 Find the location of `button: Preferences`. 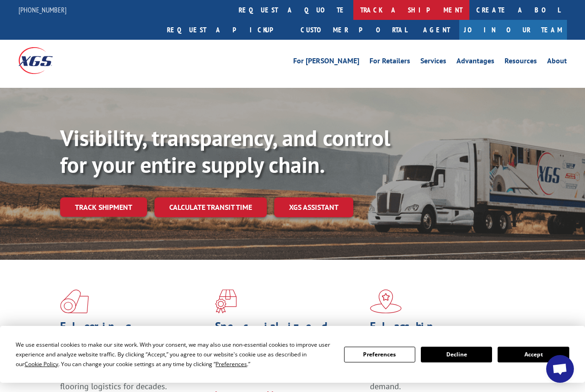

button: Preferences is located at coordinates (380, 355).